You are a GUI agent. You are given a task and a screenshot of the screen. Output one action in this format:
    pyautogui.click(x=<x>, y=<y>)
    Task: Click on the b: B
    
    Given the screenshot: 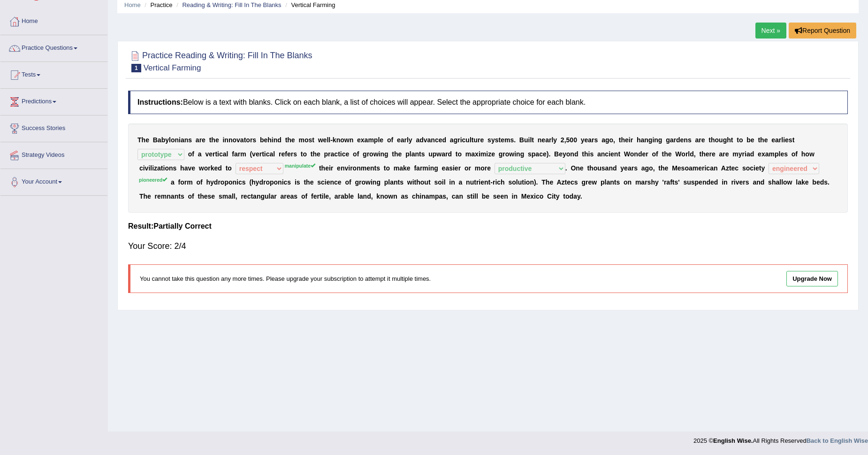 What is the action you would take?
    pyautogui.click(x=556, y=154)
    